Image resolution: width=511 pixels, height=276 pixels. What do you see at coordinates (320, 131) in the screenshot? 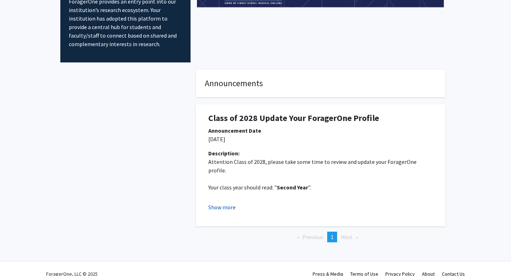
I see `div: Announcement Date` at bounding box center [320, 131].